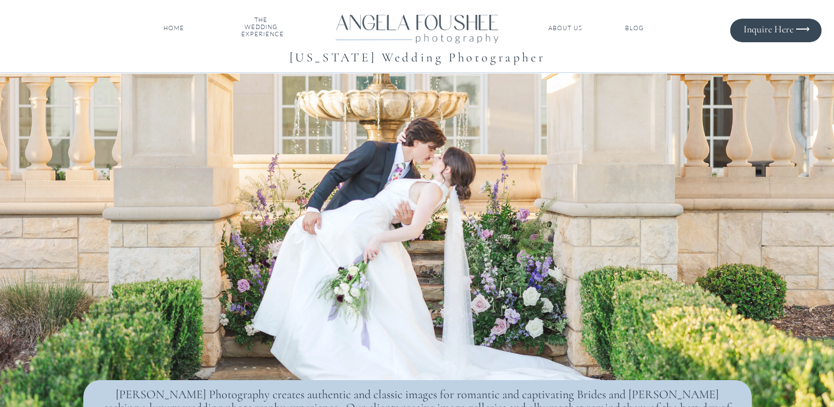  What do you see at coordinates (565, 29) in the screenshot?
I see `a: ABOUT US` at bounding box center [565, 29].